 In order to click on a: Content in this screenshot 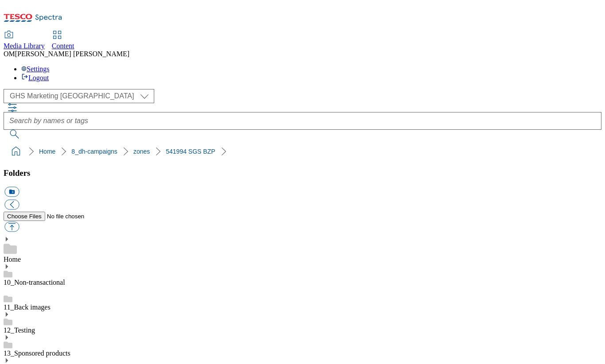, I will do `click(63, 41)`.